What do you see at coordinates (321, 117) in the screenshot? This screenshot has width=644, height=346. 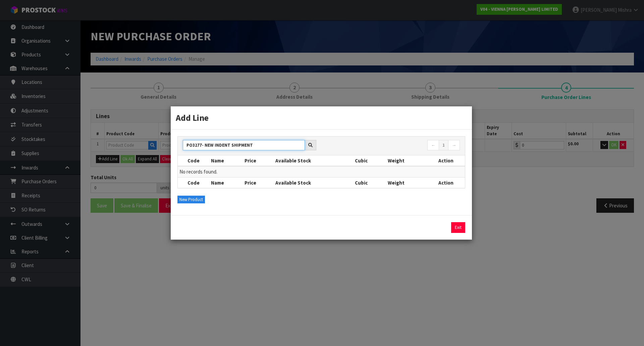 I see `h3: Add Line` at bounding box center [321, 117].